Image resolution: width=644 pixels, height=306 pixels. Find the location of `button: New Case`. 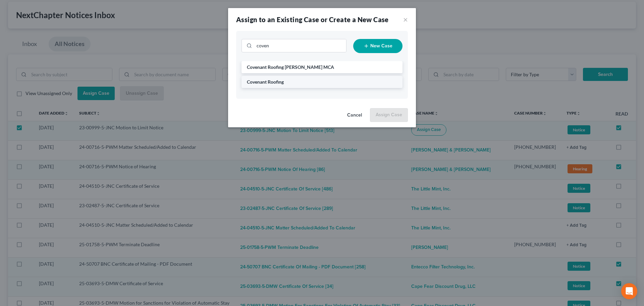

button: New Case is located at coordinates (378, 46).